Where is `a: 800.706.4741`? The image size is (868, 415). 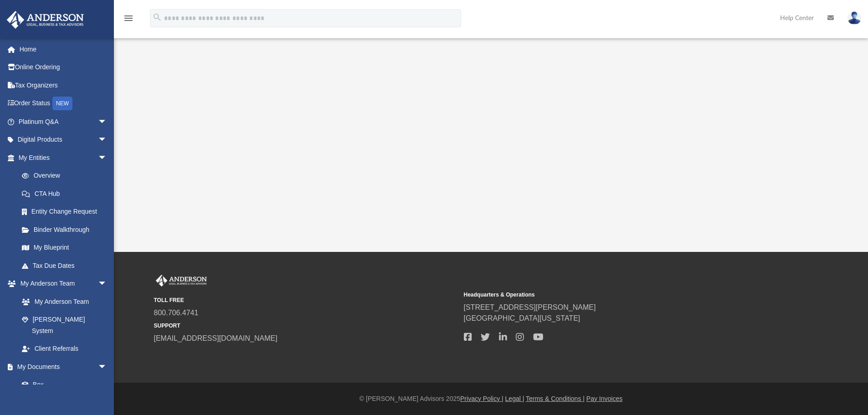 a: 800.706.4741 is located at coordinates (176, 313).